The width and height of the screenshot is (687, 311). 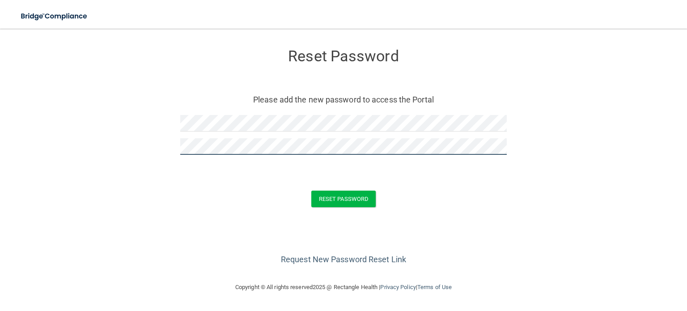 What do you see at coordinates (343, 259) in the screenshot?
I see `a: Request New Password Reset Link` at bounding box center [343, 259].